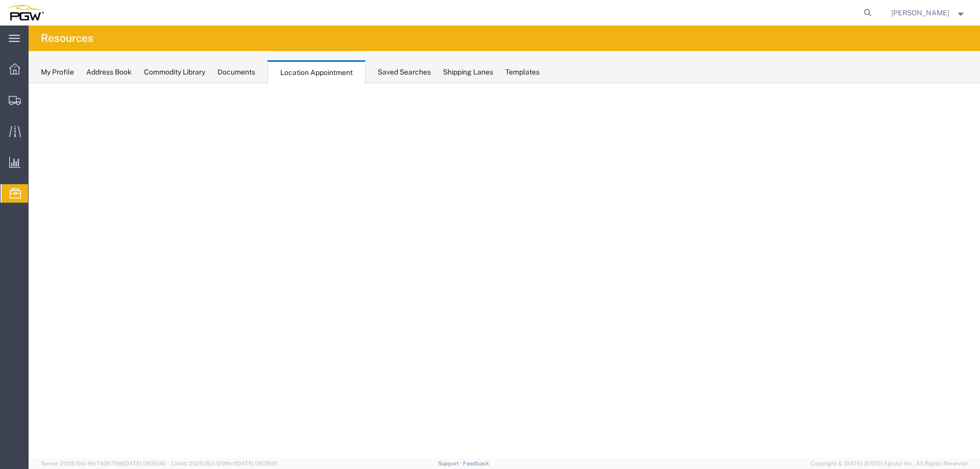 The image size is (980, 469). Describe the element at coordinates (236, 72) in the screenshot. I see `div: Documents` at that location.